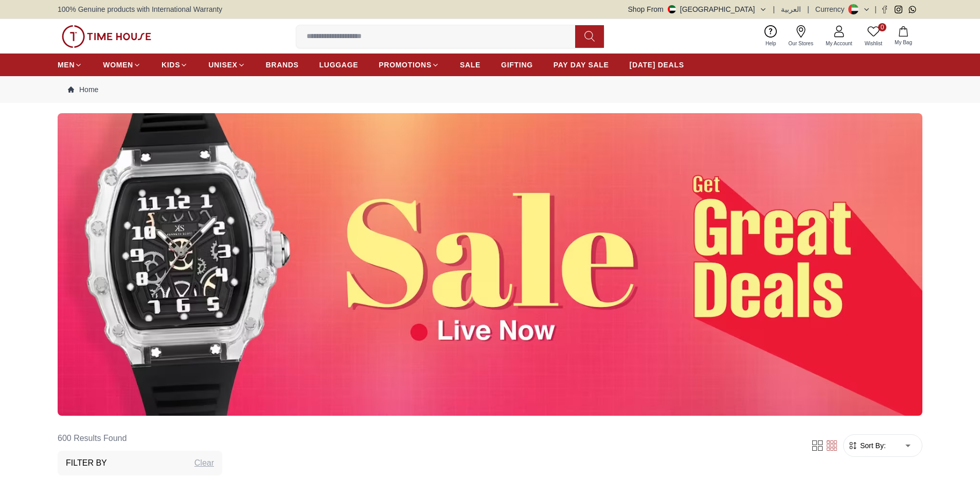 Image resolution: width=980 pixels, height=478 pixels. What do you see at coordinates (904, 43) in the screenshot?
I see `span: My Bag` at bounding box center [904, 43].